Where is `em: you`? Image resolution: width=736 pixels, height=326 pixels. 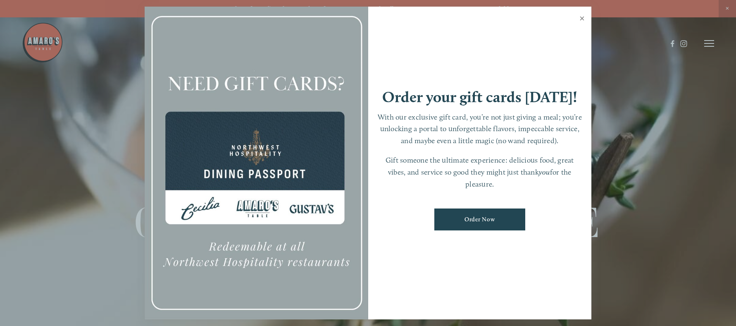
em: you is located at coordinates (544, 172).